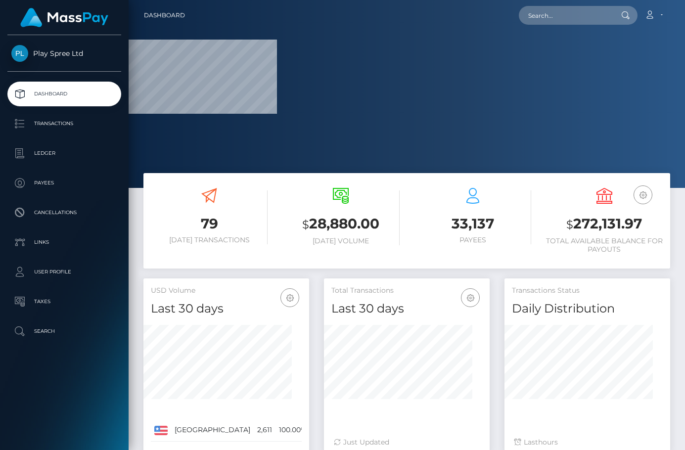 The width and height of the screenshot is (685, 450). Describe the element at coordinates (64, 213) in the screenshot. I see `p: Cancellations` at that location.